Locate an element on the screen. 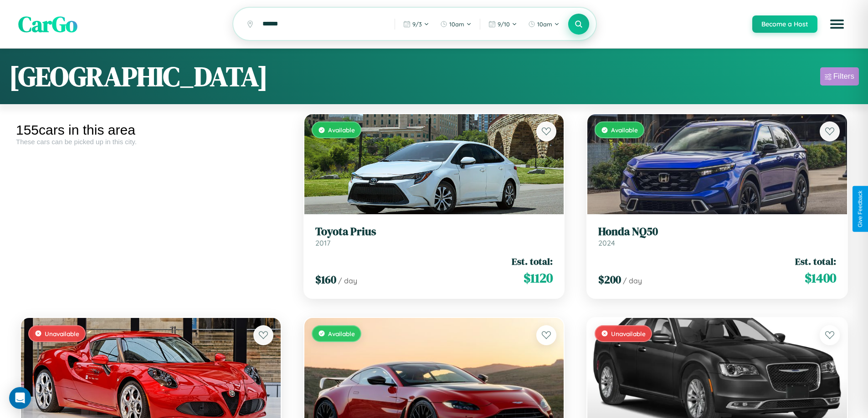  button: 9/10 is located at coordinates (503, 24).